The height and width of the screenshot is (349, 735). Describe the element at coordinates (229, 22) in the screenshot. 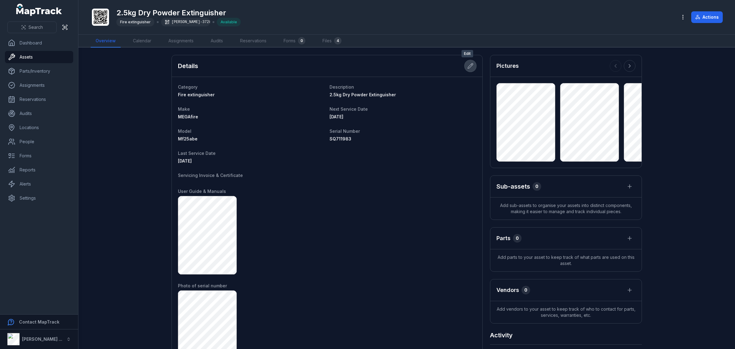

I see `div: Available` at that location.